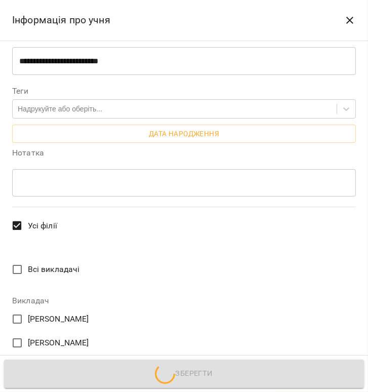 The image size is (368, 392). Describe the element at coordinates (184, 91) in the screenshot. I see `label: Теги` at that location.